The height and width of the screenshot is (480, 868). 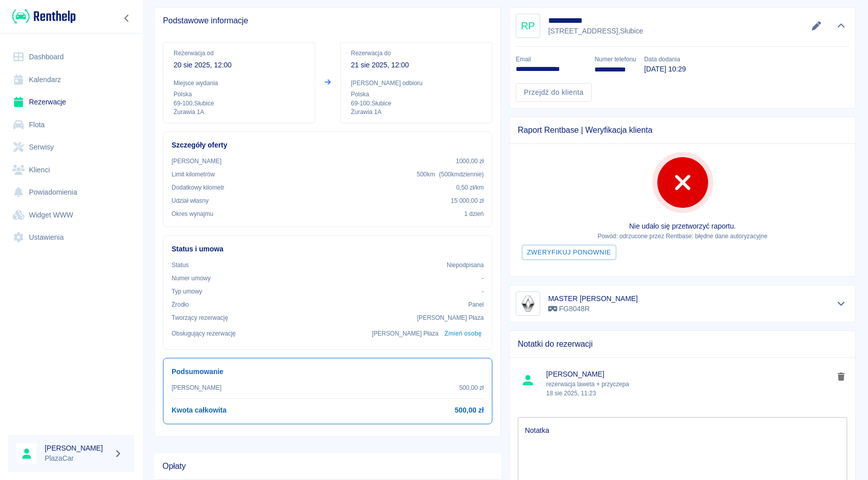 I want to click on a: Dashboard, so click(x=71, y=57).